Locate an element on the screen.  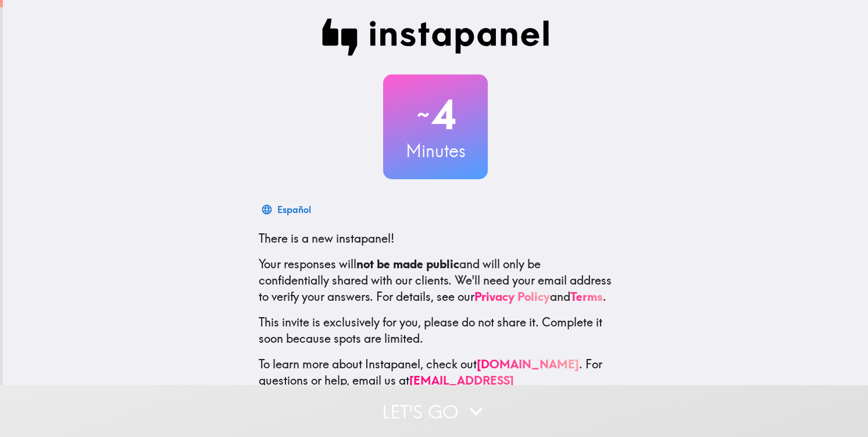
h2: 4 is located at coordinates (436, 115).